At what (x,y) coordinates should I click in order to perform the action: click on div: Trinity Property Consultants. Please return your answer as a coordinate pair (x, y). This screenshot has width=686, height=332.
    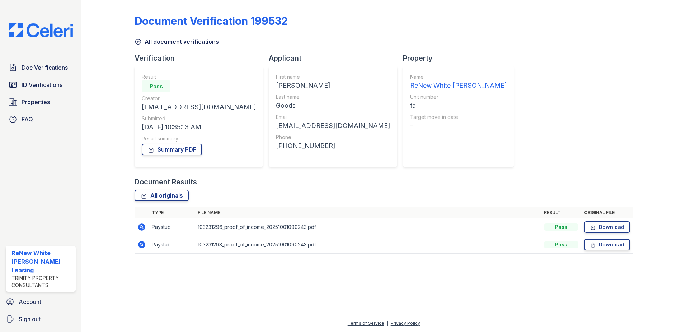
    Looking at the image, I should click on (42, 281).